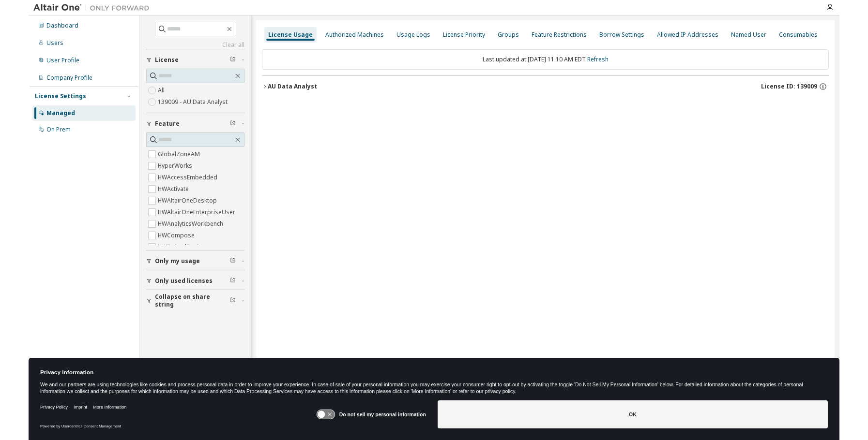  I want to click on label: GlobalZoneAM, so click(151, 154).